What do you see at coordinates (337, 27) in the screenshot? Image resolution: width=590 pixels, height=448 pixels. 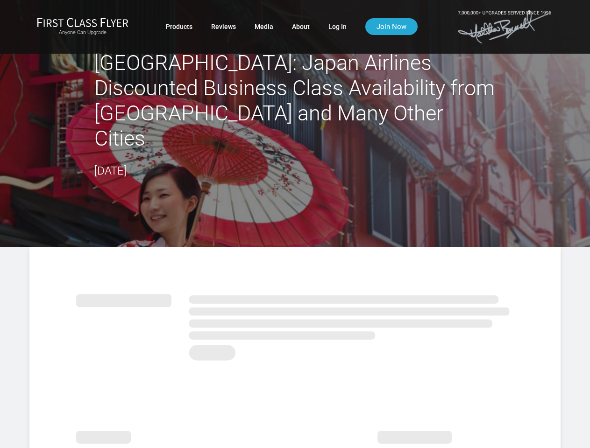 I see `a: Log In` at bounding box center [337, 27].